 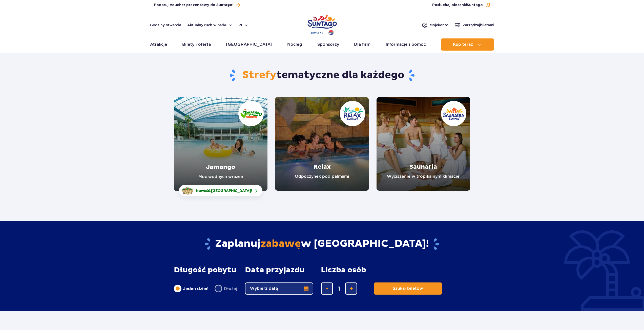 I want to click on a: Sponsorzy, so click(x=328, y=44).